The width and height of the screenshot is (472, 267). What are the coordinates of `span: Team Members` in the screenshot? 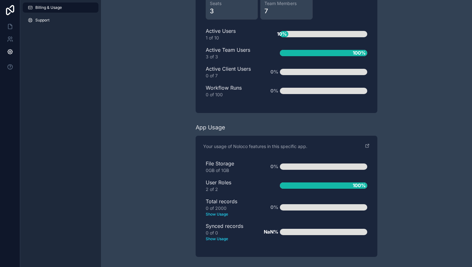 It's located at (286, 3).